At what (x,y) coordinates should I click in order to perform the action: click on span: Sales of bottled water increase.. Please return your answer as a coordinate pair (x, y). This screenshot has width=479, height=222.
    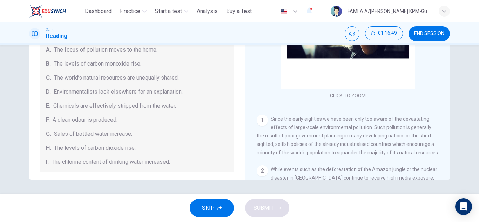
    Looking at the image, I should click on (93, 134).